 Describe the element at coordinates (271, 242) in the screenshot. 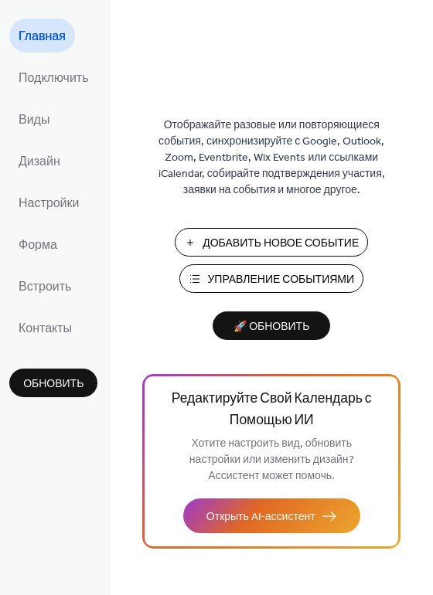

I see `button: Добавить Новое Событие` at that location.